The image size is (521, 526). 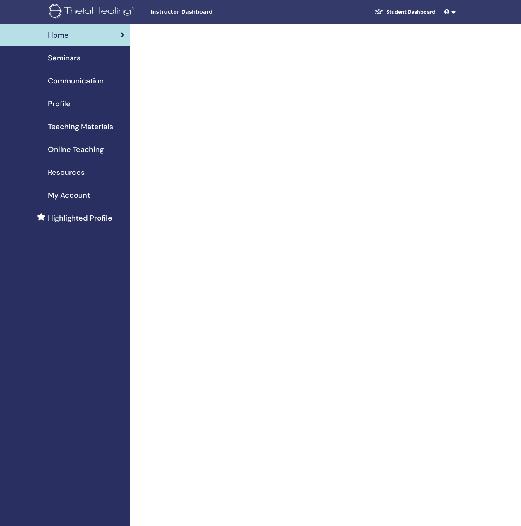 I want to click on span: Instructor Dashboard, so click(x=206, y=12).